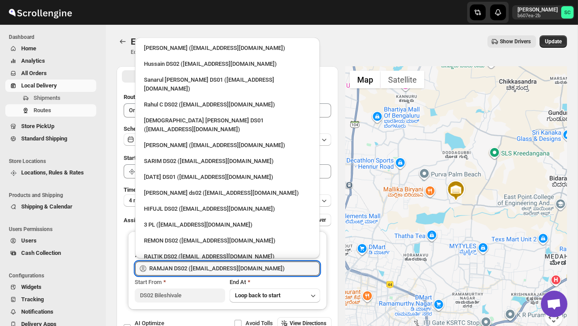 This screenshot has height=326, width=578. Describe the element at coordinates (51, 207) in the screenshot. I see `button: Shipping & Calendar` at that location.